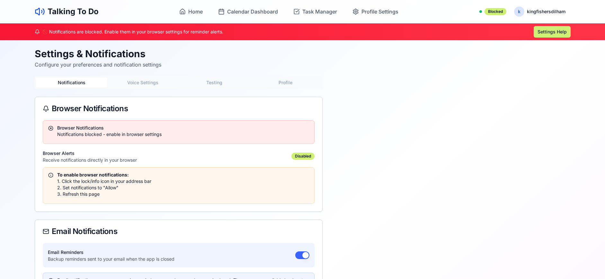 This screenshot has height=279, width=605. I want to click on h1: Talking To Do, so click(73, 12).